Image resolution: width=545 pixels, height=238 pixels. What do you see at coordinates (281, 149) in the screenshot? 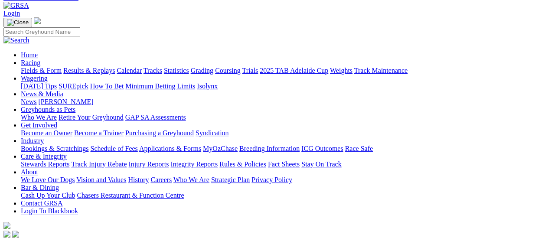
I see `div: Industry` at bounding box center [281, 149].